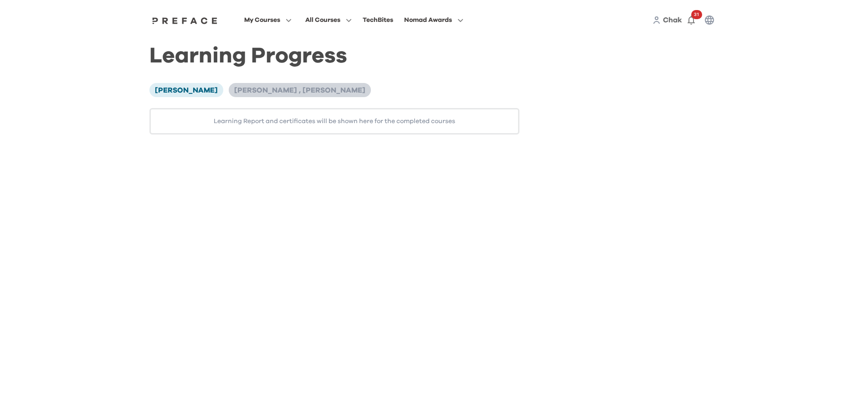  I want to click on span: My Courses, so click(262, 20).